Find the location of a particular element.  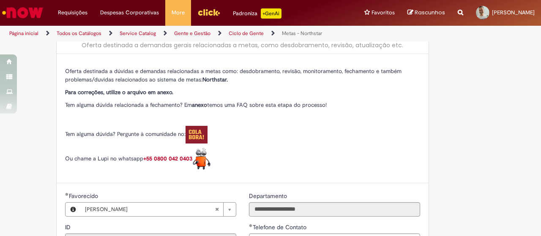

div: Oferta destinada a demandas gerais relacionadas a metas, como desdobramento, revisão, atualização... is located at coordinates (243, 45).